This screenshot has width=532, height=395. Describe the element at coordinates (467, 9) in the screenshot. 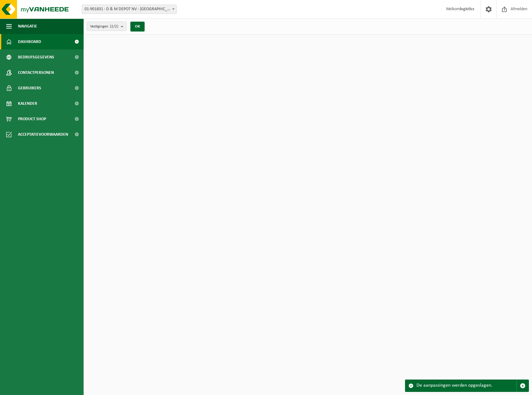

I see `strong: logistics` at that location.